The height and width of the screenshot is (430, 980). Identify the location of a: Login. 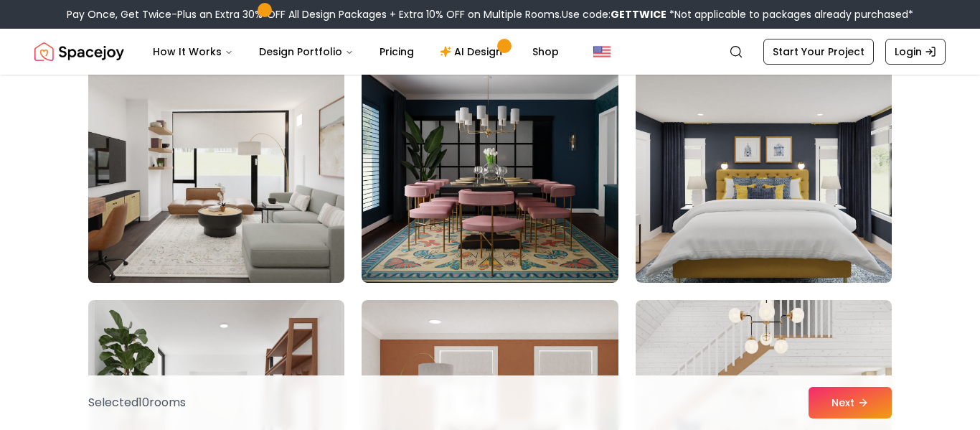
(916, 51).